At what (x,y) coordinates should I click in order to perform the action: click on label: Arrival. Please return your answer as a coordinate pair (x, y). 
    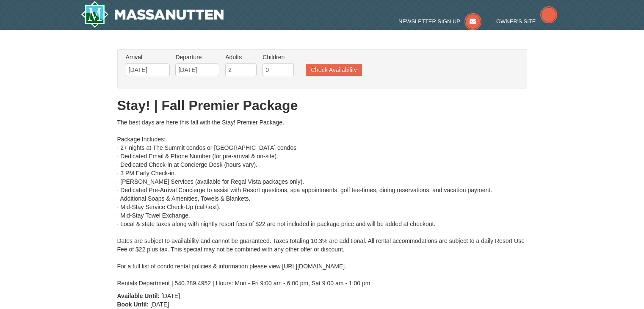
    Looking at the image, I should click on (148, 57).